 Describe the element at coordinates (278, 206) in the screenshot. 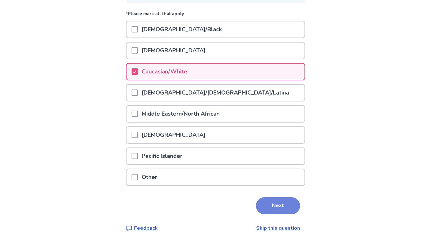

I see `button: Next` at that location.